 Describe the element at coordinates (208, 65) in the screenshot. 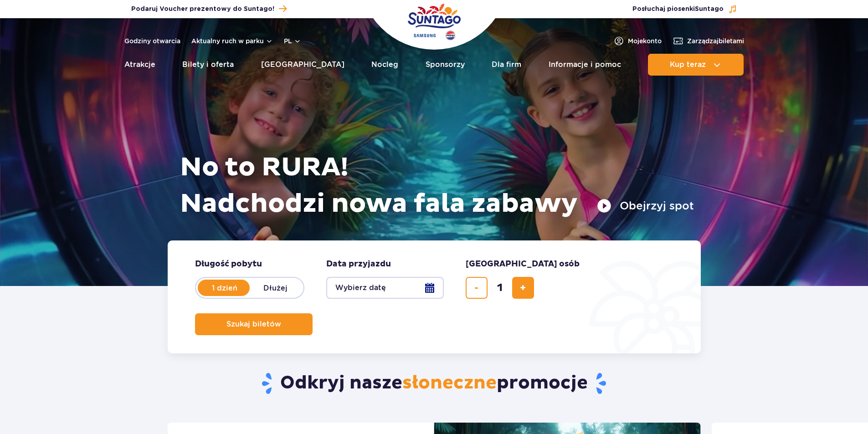

I see `a: Bilety i oferta` at that location.